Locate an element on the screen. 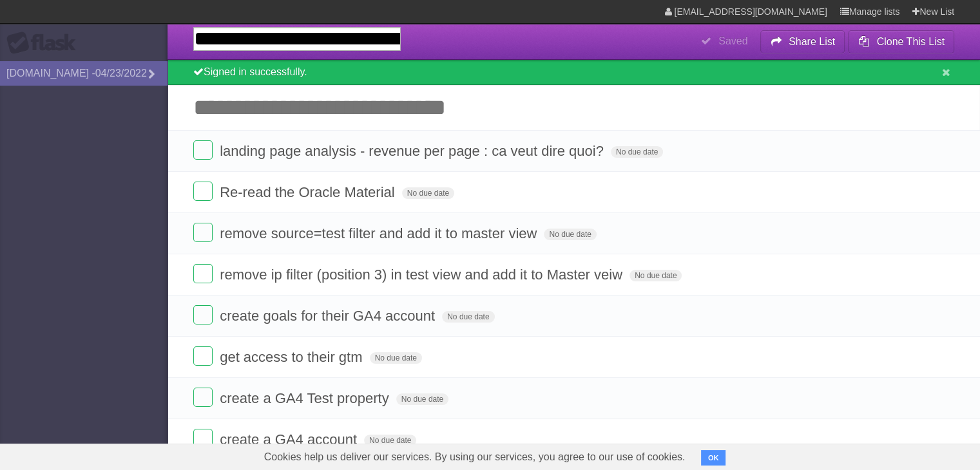 Image resolution: width=980 pixels, height=470 pixels. span: create a GA4 Test property is located at coordinates (306, 398).